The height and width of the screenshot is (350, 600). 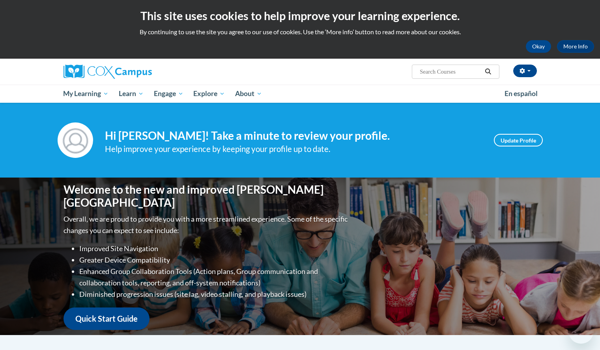 What do you see at coordinates (214, 294) in the screenshot?
I see `li: Diminished progression issues (site lag, video stalling, and playback issues)` at bounding box center [214, 294].